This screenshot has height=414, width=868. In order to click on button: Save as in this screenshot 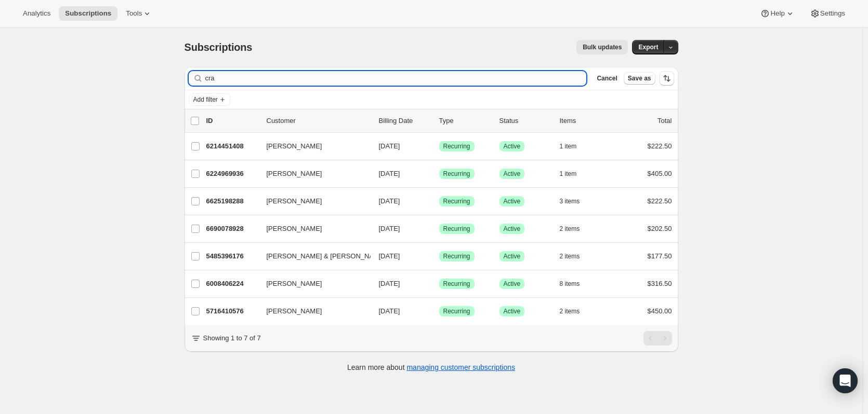, I will do `click(639, 78)`.